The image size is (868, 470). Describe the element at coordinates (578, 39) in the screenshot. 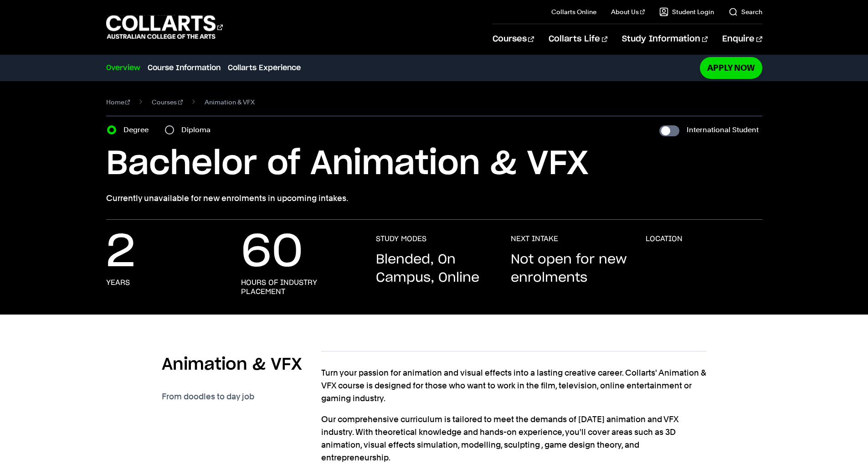

I see `a: Collarts Life` at that location.